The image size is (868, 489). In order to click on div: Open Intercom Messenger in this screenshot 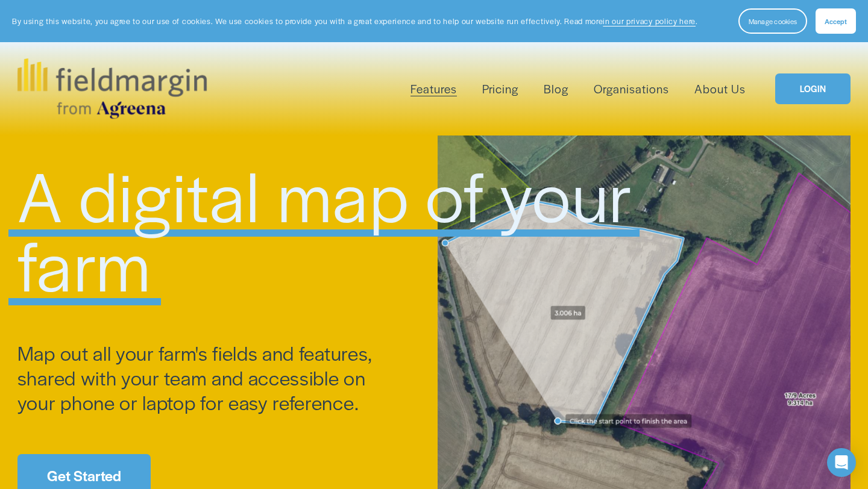, I will do `click(842, 463)`.